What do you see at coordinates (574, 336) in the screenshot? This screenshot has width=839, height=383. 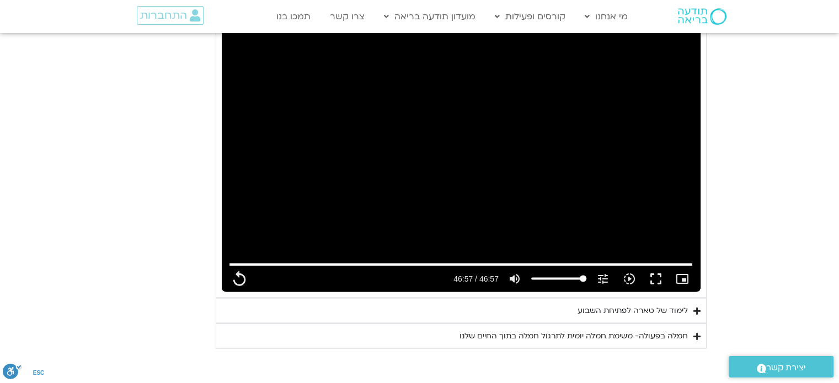 I see `div: חמלה בפעולה- משימת חמלה יומית לתרגול חמלה בתוך החיים שלנו` at bounding box center [574, 336].